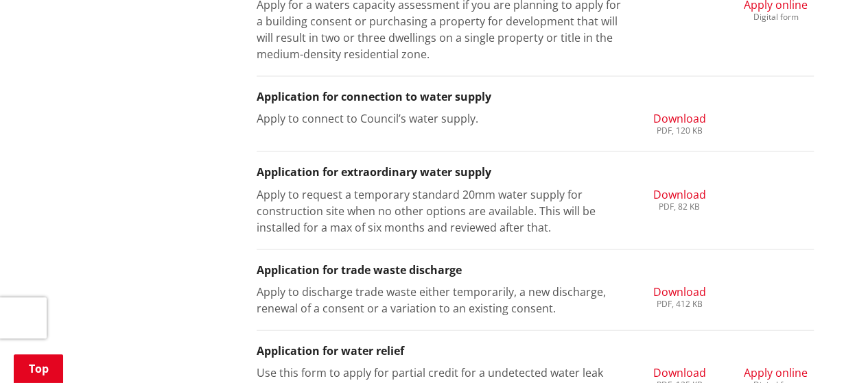 This screenshot has width=868, height=383. I want to click on h3: Application for connection to water supply, so click(535, 96).